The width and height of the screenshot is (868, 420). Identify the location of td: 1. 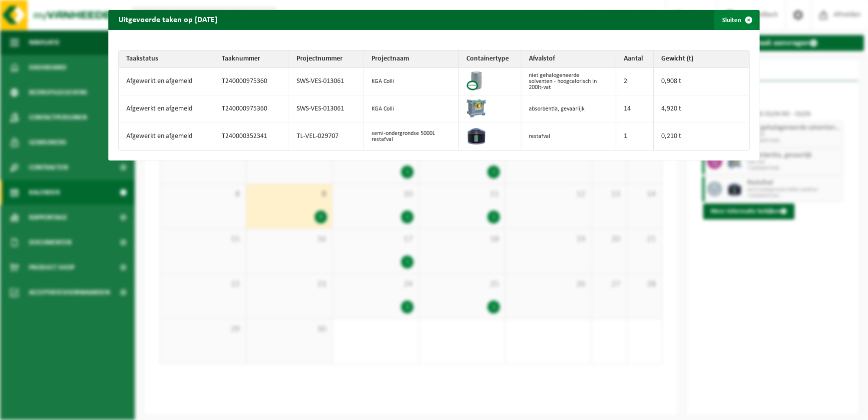
(635, 137).